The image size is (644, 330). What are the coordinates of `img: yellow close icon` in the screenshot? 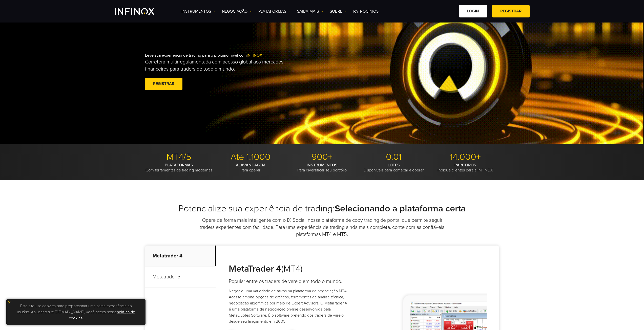 It's located at (10, 302).